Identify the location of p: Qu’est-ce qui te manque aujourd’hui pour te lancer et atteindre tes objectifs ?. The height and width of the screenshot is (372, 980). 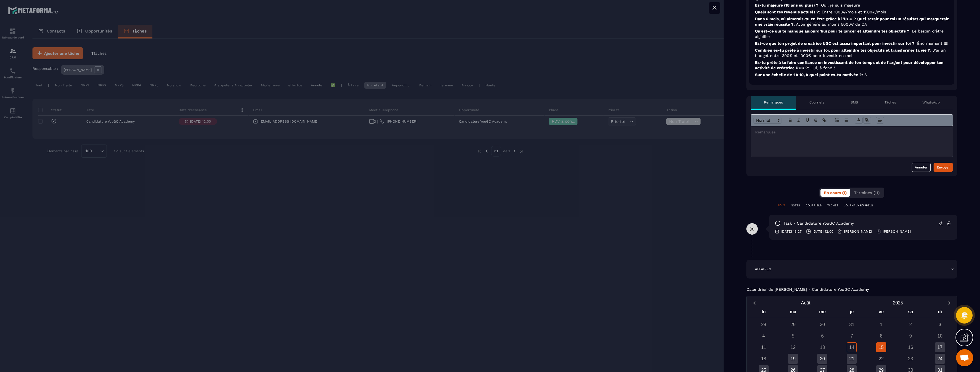
(851, 34).